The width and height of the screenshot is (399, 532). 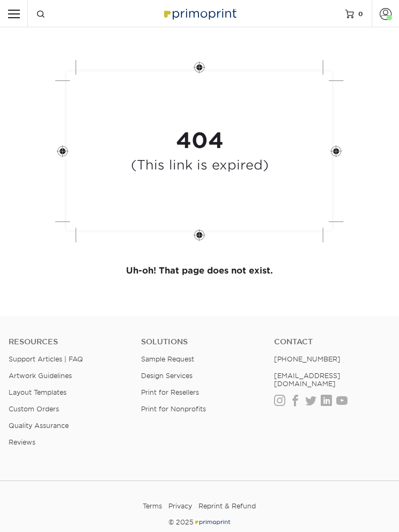 I want to click on a: Support Articles | FAQ, so click(x=45, y=359).